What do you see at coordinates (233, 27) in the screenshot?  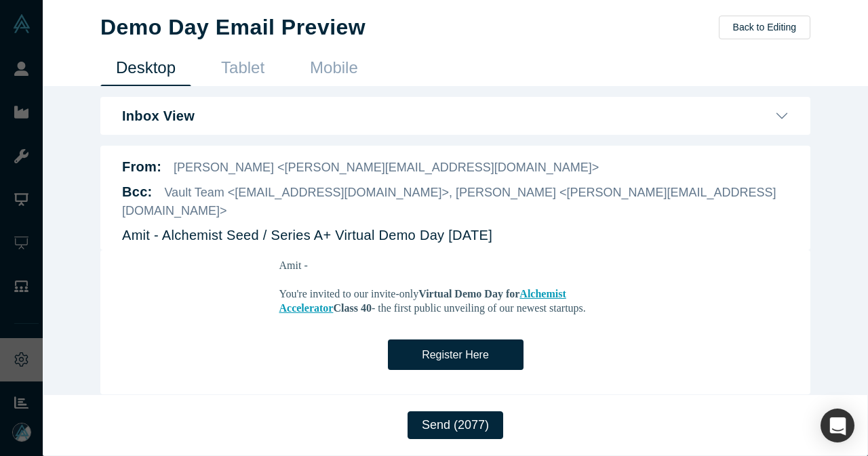 I see `h1: Demo Day Email Preview` at bounding box center [233, 27].